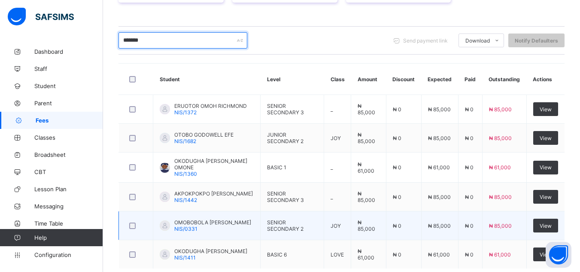 This screenshot has width=580, height=272. Describe the element at coordinates (186, 228) in the screenshot. I see `span: NIS/0331` at that location.